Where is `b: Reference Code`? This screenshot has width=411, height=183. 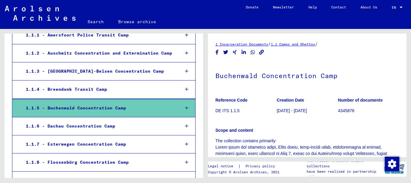
b: Reference Code is located at coordinates (232, 100).